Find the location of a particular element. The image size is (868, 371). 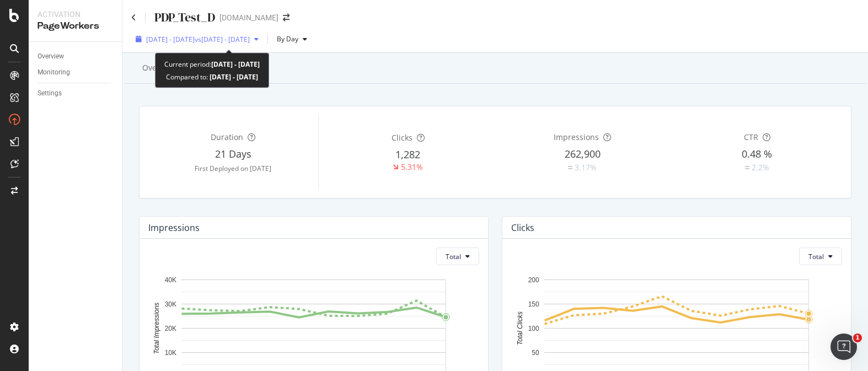

text: 10K is located at coordinates (170, 352).